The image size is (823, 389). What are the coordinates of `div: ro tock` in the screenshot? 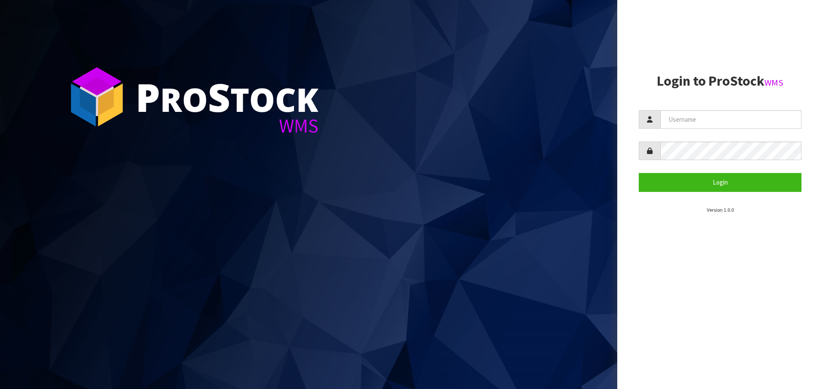 It's located at (227, 97).